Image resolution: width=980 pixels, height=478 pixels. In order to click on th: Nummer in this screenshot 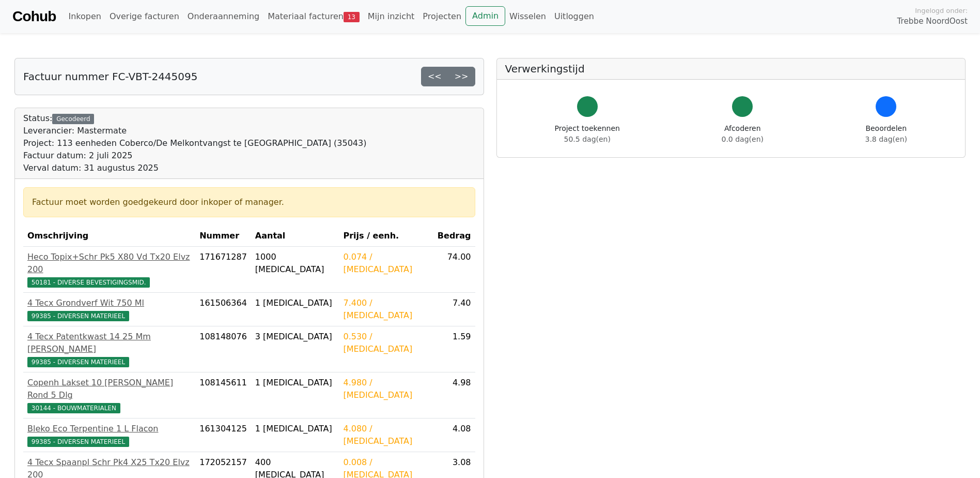, I will do `click(223, 236)`.